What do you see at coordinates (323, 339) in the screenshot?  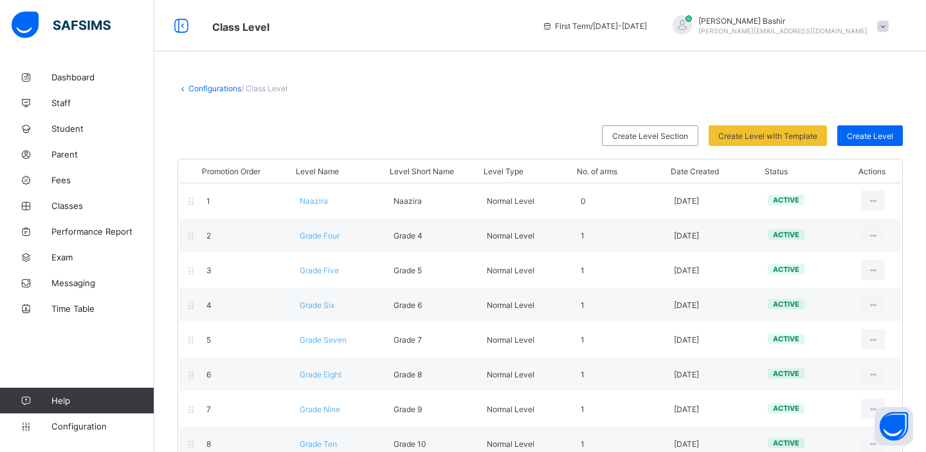 I see `span: Grade Seven` at bounding box center [323, 339].